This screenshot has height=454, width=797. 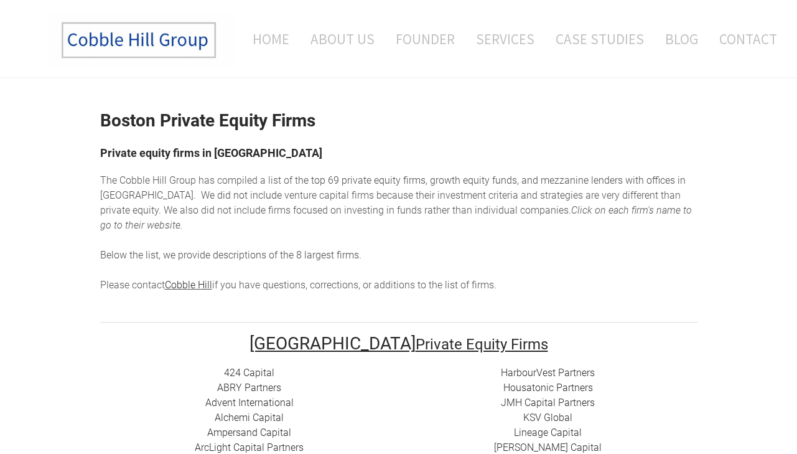 What do you see at coordinates (548, 387) in the screenshot?
I see `a: Housatonic Partners` at bounding box center [548, 387].